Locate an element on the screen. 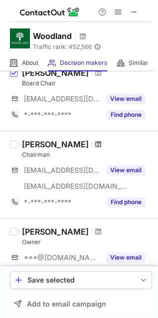 The width and height of the screenshot is (158, 318). img: 61177409fb4bd5b32e84926064a682df is located at coordinates (20, 38).